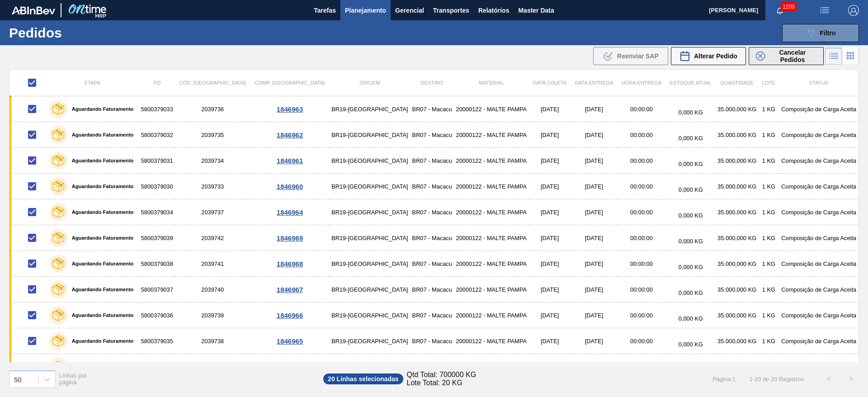 Image resolution: width=868 pixels, height=397 pixels. Describe the element at coordinates (212, 238) in the screenshot. I see `td: 2039742` at that location.